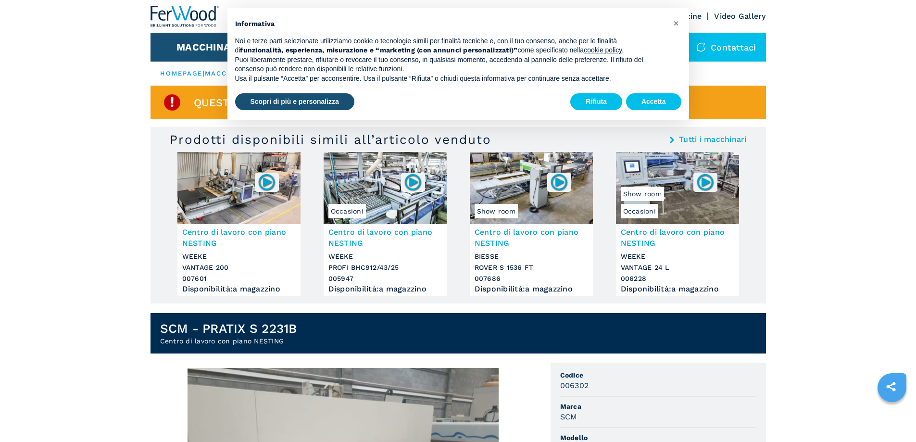 Image resolution: width=916 pixels, height=442 pixels. I want to click on span: Questo articolo è già venduto, so click(287, 102).